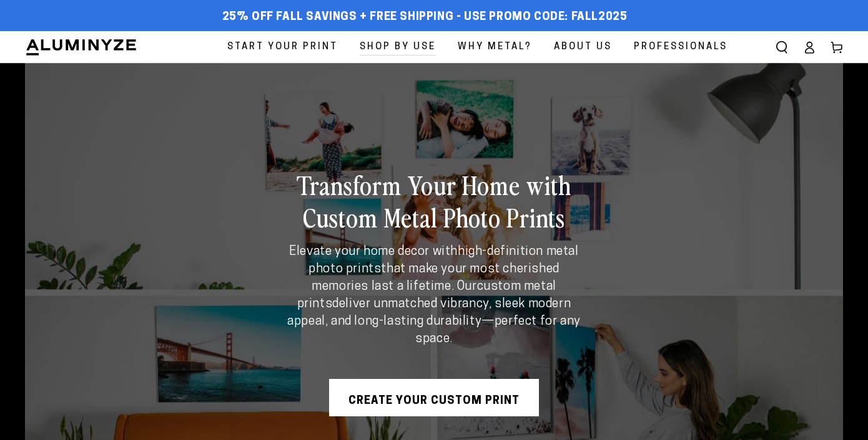 This screenshot has width=868, height=440. What do you see at coordinates (397, 47) in the screenshot?
I see `span: Shop By Use` at bounding box center [397, 47].